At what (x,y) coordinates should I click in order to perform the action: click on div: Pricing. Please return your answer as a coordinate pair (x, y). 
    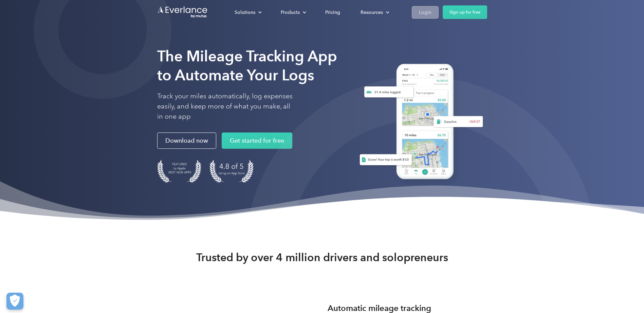
    Looking at the image, I should click on (333, 12).